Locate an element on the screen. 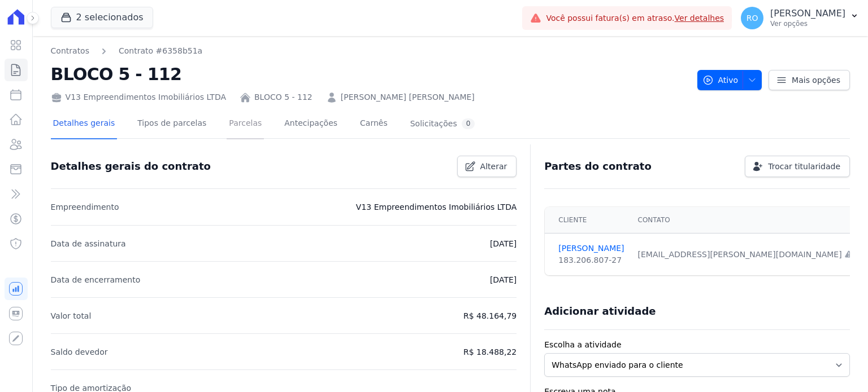 This screenshot has height=392, width=868. div: V13 Empreendimentos Imobiliários LTDA is located at coordinates (138, 97).